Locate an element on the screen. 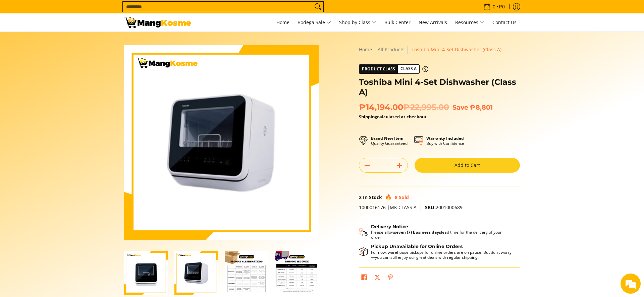 The height and width of the screenshot is (297, 644). span: ₱14,194.00 is located at coordinates (404, 107).